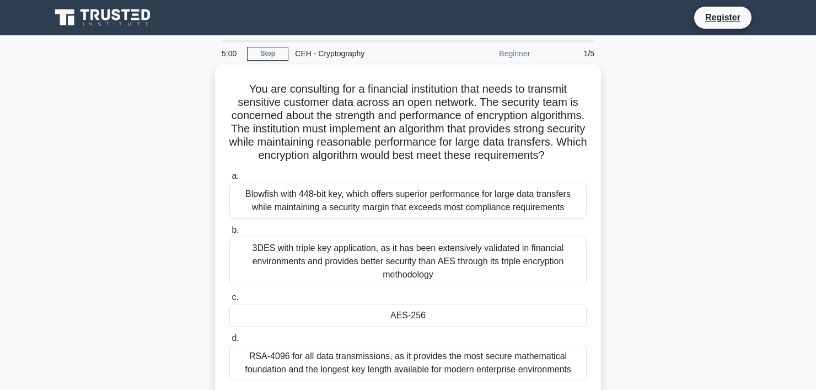 This screenshot has width=816, height=390. What do you see at coordinates (568, 53) in the screenshot?
I see `div: 1/5` at bounding box center [568, 53].